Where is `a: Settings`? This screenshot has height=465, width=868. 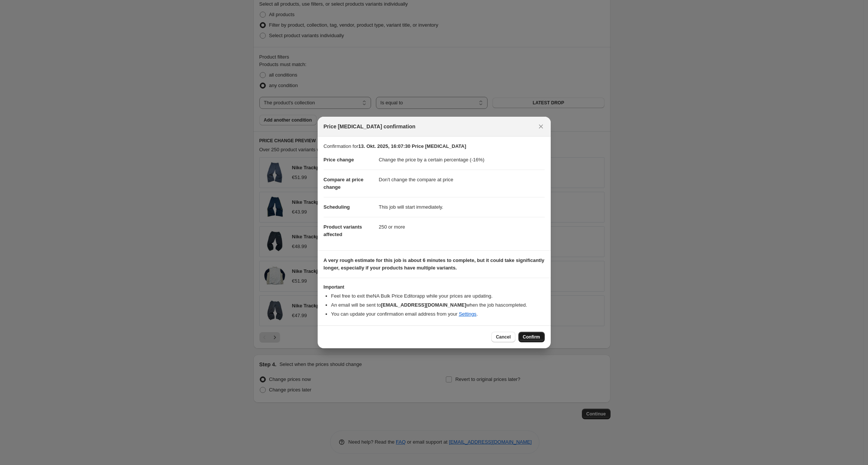 a: Settings is located at coordinates (467, 314).